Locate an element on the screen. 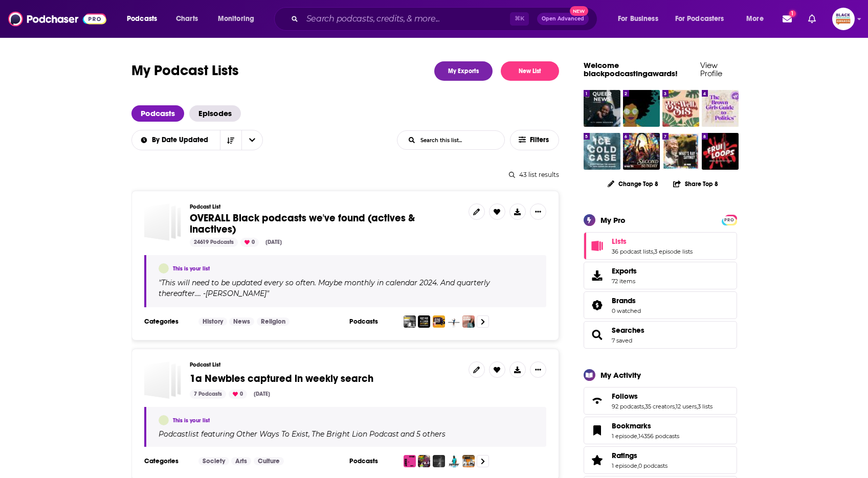  span: Monitoring is located at coordinates (235, 19).